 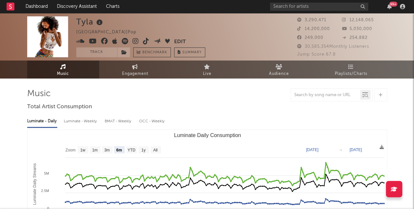 I want to click on span: 12,148,065, so click(x=358, y=20).